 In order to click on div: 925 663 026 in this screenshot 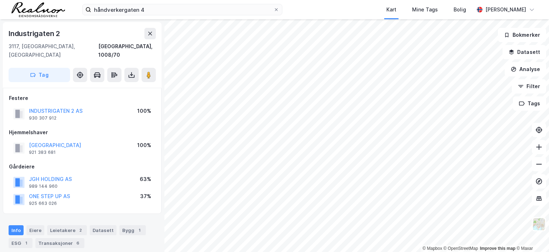, I will do `click(43, 204)`.